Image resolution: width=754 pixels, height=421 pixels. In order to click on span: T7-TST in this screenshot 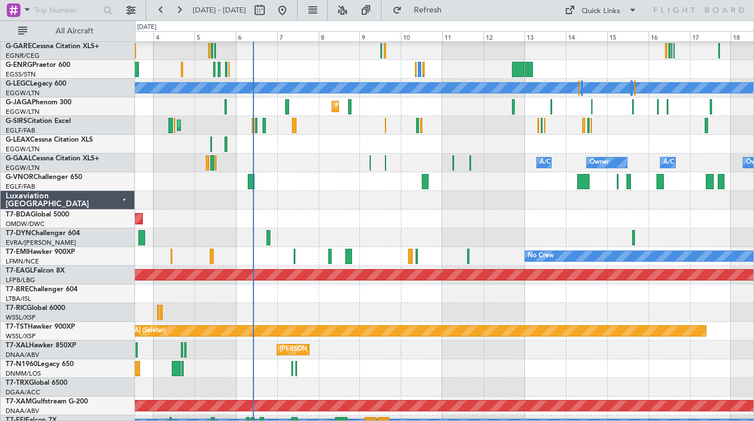, I will do `click(16, 327)`.